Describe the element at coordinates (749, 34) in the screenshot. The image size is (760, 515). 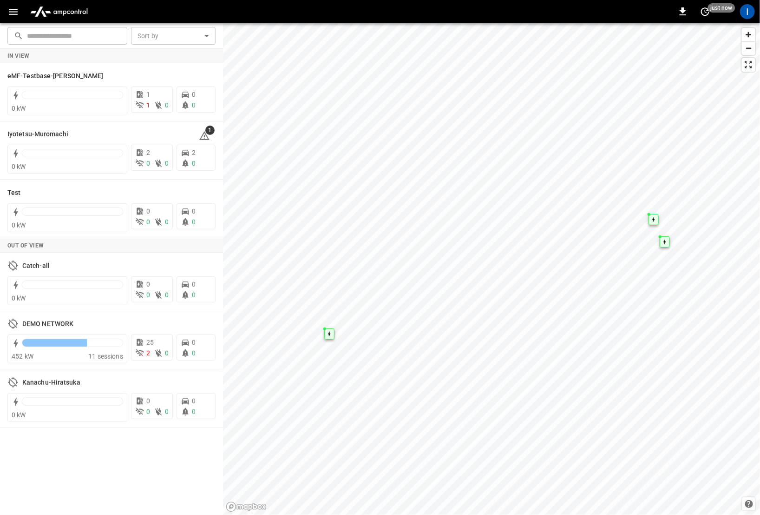
I see `span: Zoom in` at that location.